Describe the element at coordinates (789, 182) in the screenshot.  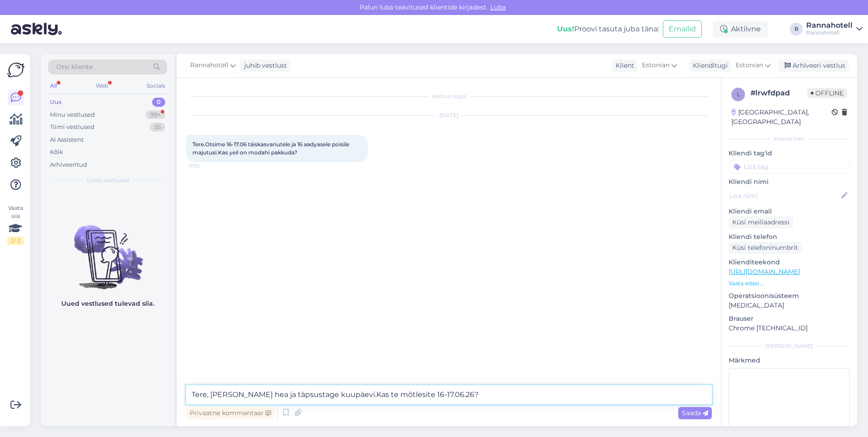
I see `p: Kliendi nimi` at that location.